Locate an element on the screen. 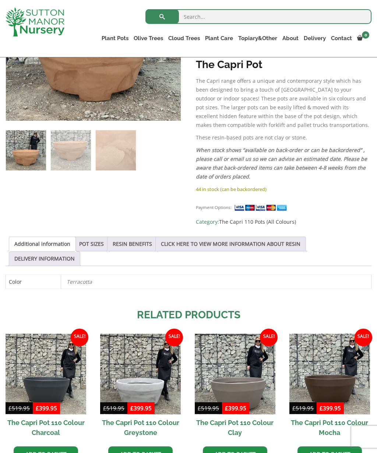  a: Sale! The Capri Pot 110 Colour Clay is located at coordinates (235, 387).